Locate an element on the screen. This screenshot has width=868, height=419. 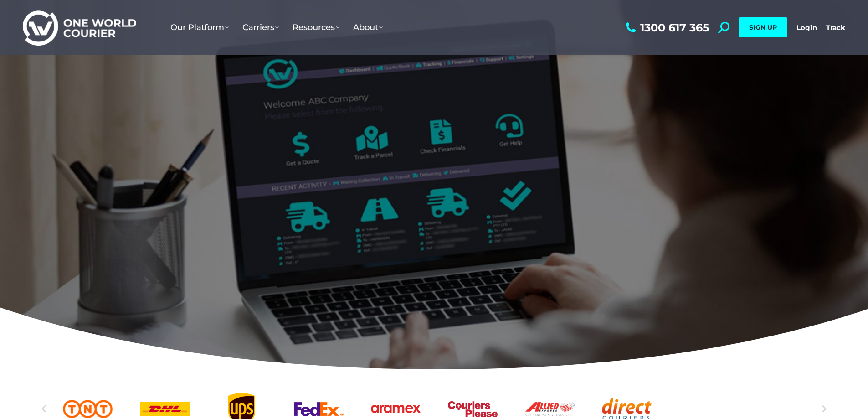
span: About is located at coordinates (367, 28).